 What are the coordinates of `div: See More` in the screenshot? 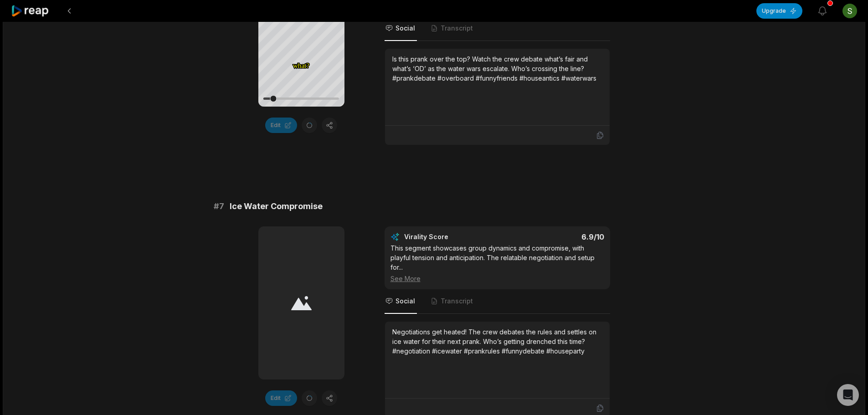 It's located at (497, 278).